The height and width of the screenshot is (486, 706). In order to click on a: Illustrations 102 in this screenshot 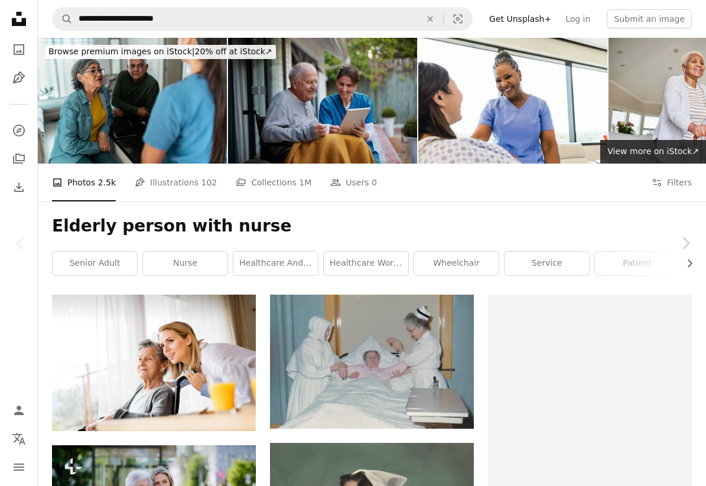, I will do `click(175, 182)`.